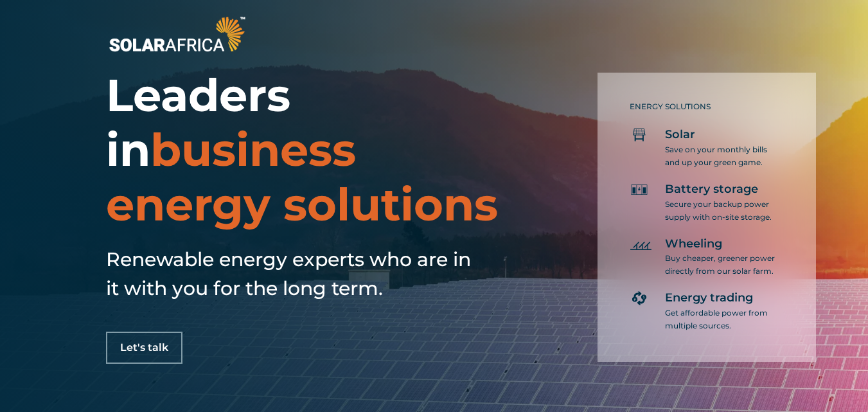 The image size is (868, 412). Describe the element at coordinates (711, 190) in the screenshot. I see `span: Battery storage` at that location.